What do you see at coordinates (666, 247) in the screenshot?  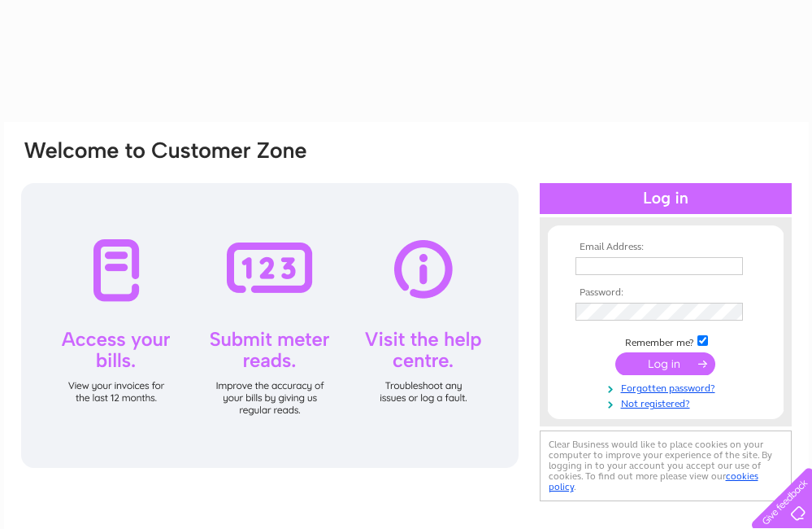 I see `th: Email Address:` at bounding box center [666, 247].